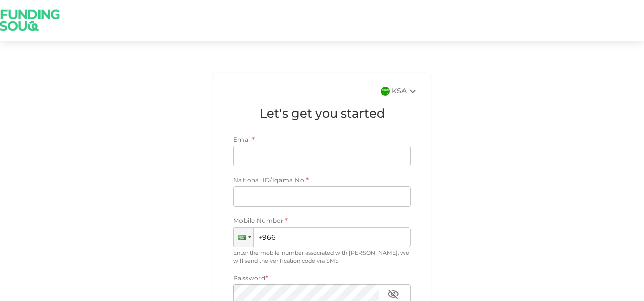 The width and height of the screenshot is (644, 301). Describe the element at coordinates (249, 279) in the screenshot. I see `span: Password` at that location.